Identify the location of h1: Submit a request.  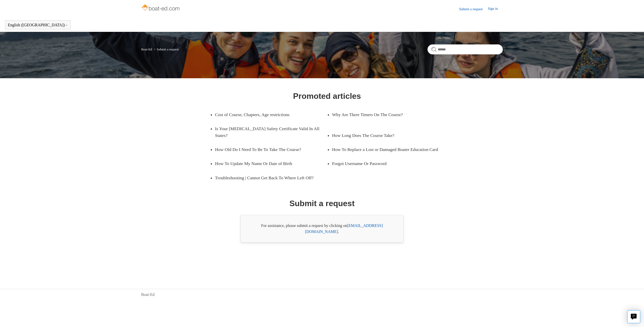
(322, 204).